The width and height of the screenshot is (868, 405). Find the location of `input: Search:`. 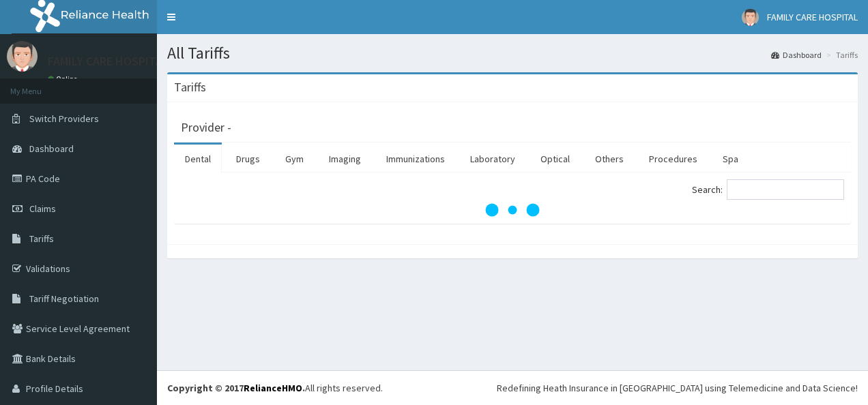

input: Search: is located at coordinates (786, 189).